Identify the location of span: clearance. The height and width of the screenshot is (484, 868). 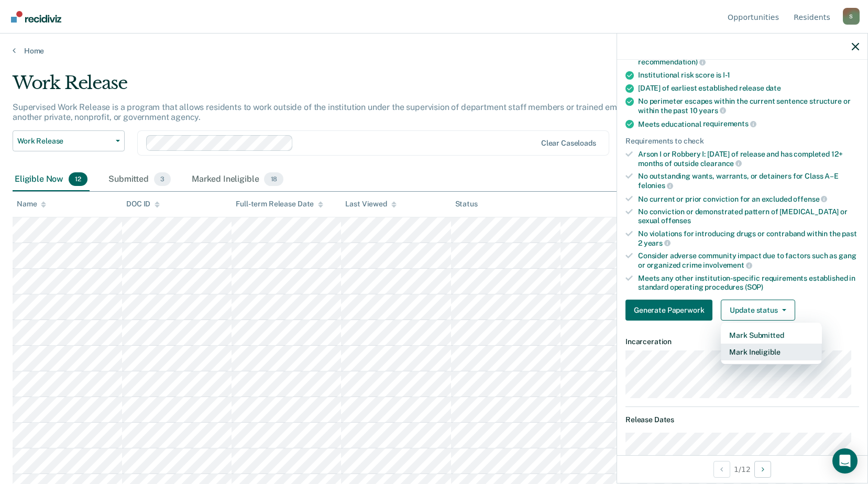
(721, 164).